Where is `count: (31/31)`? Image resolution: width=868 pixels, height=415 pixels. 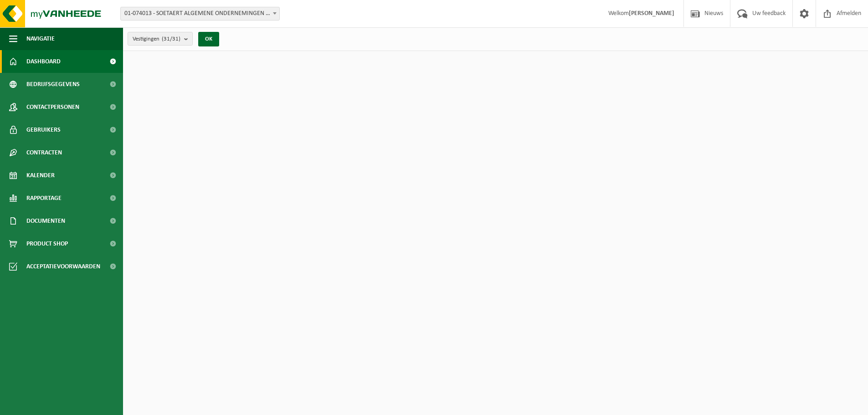
count: (31/31) is located at coordinates (171, 39).